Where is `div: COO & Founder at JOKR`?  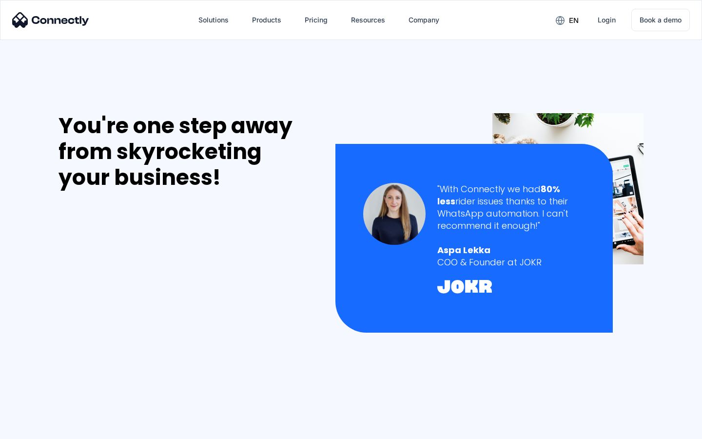
div: COO & Founder at JOKR is located at coordinates (511, 262).